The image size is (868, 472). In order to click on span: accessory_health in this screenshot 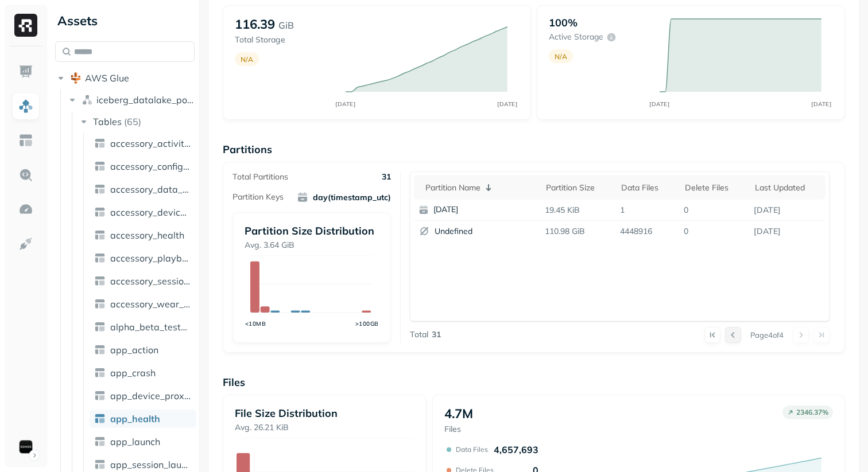, I will do `click(147, 235)`.